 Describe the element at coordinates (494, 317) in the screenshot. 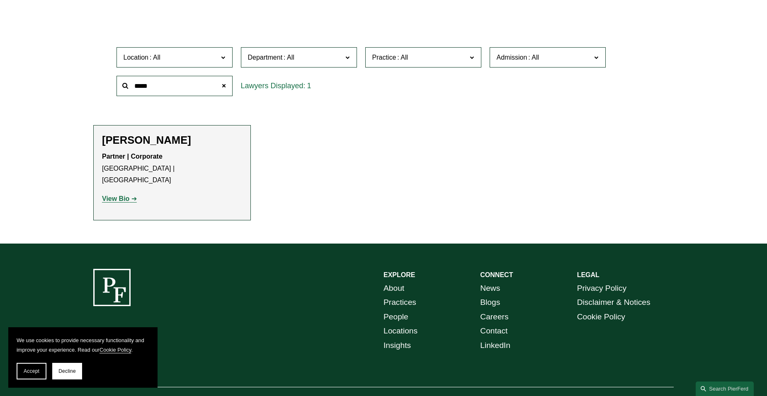

I see `a: Careers` at that location.